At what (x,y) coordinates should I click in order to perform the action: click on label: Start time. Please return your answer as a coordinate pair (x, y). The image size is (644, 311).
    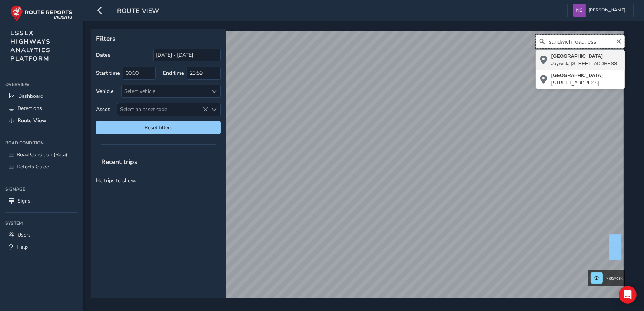
    Looking at the image, I should click on (108, 73).